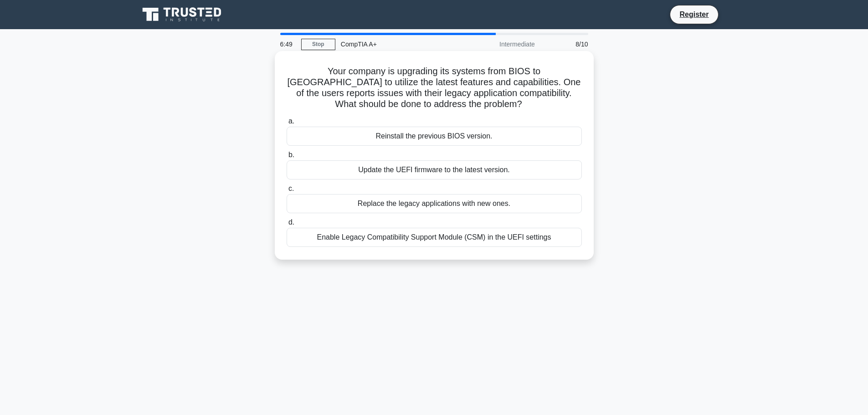 Image resolution: width=868 pixels, height=415 pixels. Describe the element at coordinates (434, 238) in the screenshot. I see `div: Enable Legacy Compatibility Support Module (CSM) in the UEFI settings` at that location.